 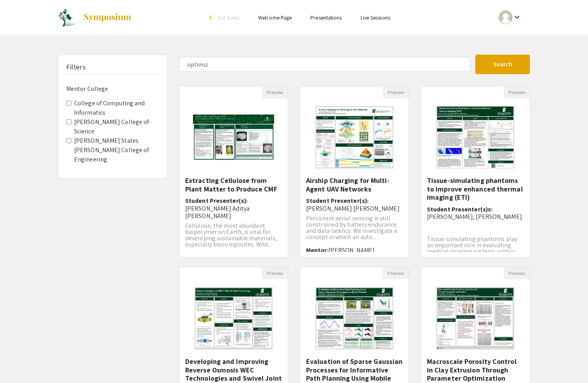 I want to click on h6: Student Presenter(s)s:, so click(x=475, y=213).